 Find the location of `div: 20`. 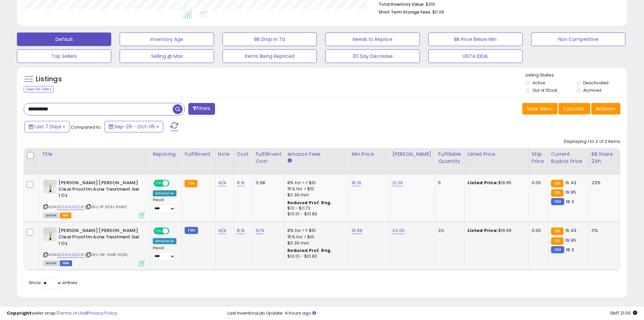

div: 20 is located at coordinates (448, 231).